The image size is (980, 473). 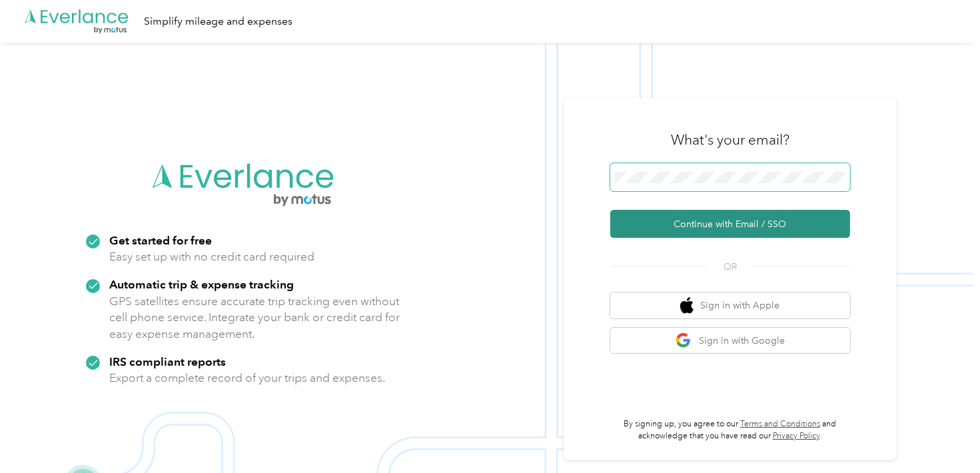 What do you see at coordinates (684, 341) in the screenshot?
I see `img: google logo` at bounding box center [684, 341].